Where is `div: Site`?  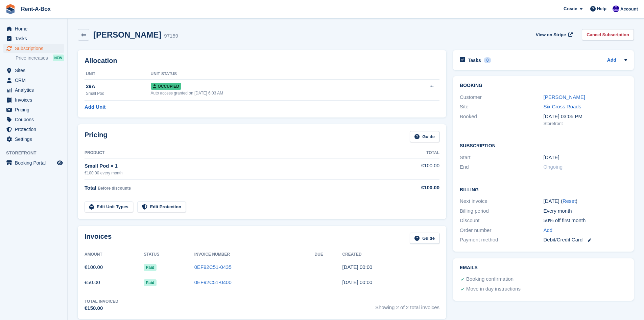 div: Site is located at coordinates (502, 107).